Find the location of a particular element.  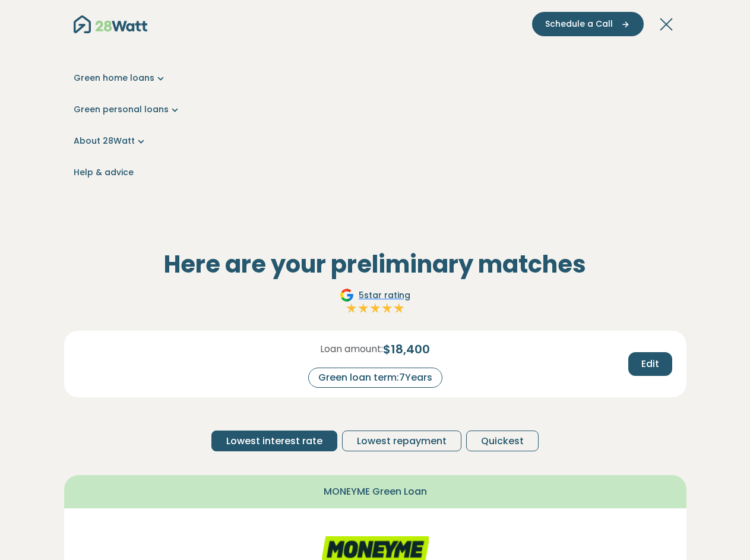

img: 28Watt is located at coordinates (111, 24).